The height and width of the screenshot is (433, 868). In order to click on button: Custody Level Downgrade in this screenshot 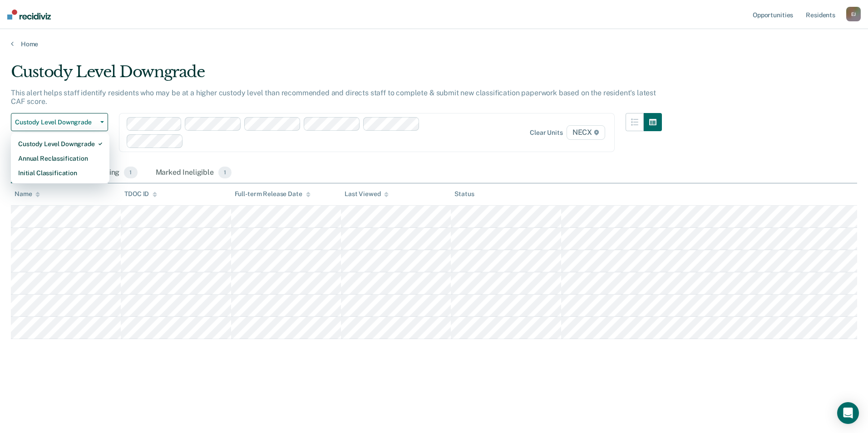, I will do `click(59, 122)`.